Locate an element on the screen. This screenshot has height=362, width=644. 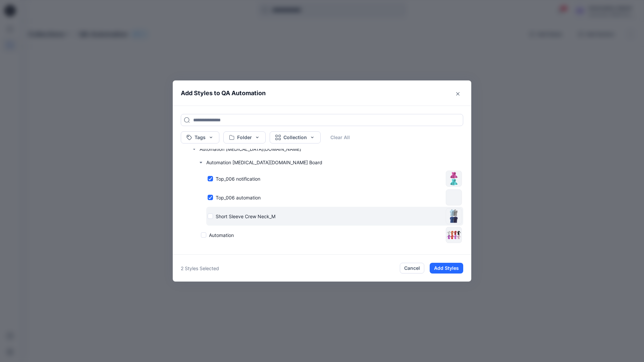
button: Cancel is located at coordinates (412, 268).